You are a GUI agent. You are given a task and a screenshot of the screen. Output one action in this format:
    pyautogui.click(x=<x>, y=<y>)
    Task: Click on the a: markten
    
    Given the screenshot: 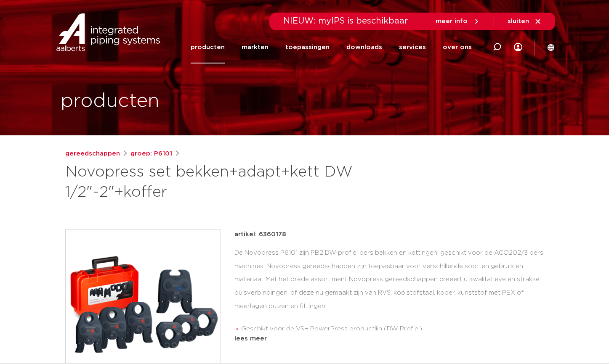 What is the action you would take?
    pyautogui.click(x=255, y=47)
    